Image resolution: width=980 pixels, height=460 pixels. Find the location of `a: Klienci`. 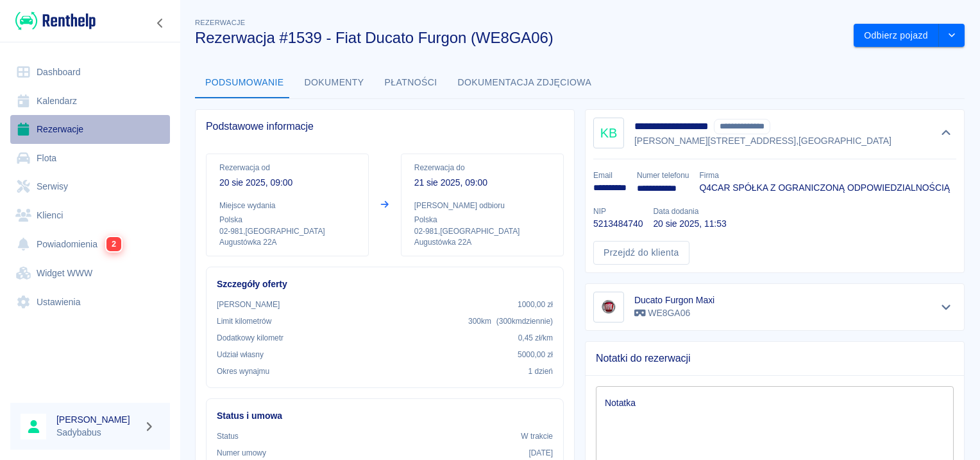

a: Klienci is located at coordinates (89, 215).